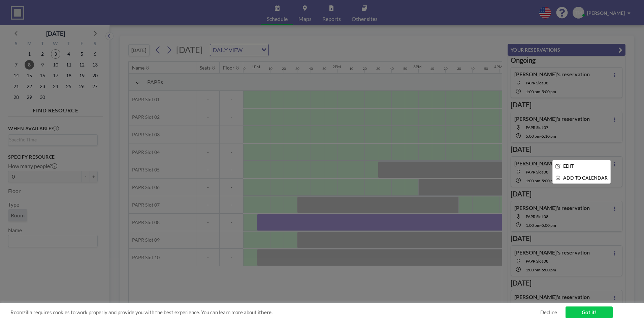 This screenshot has width=644, height=322. What do you see at coordinates (589, 312) in the screenshot?
I see `a: Got it!` at bounding box center [589, 312].